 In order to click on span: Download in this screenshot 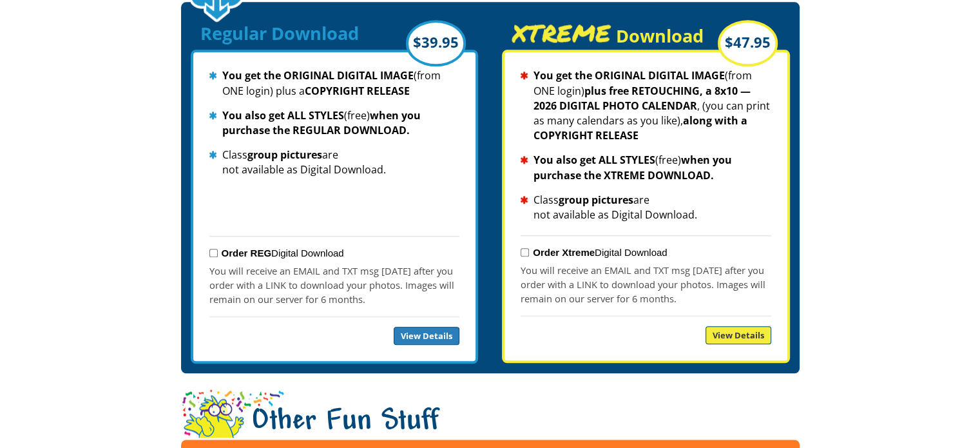, I will do `click(660, 36)`.